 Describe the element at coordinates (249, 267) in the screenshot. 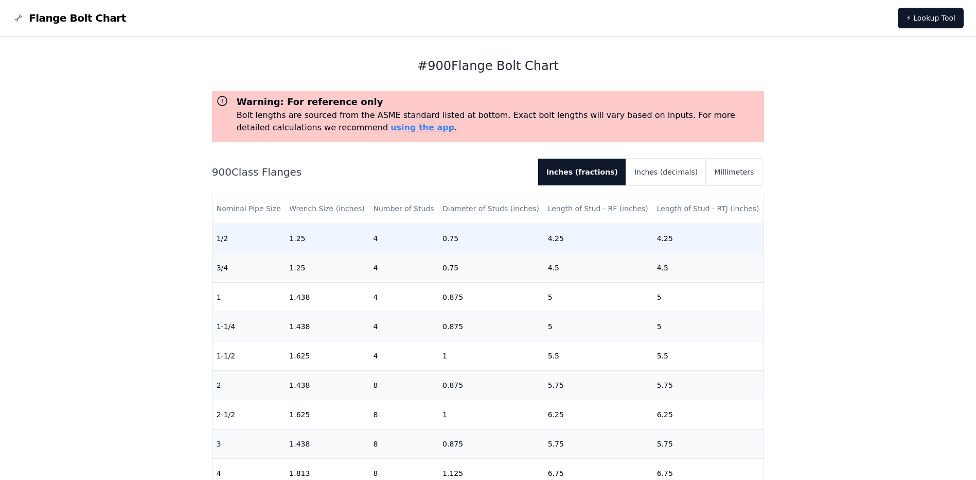

I see `td: 3/4` at that location.